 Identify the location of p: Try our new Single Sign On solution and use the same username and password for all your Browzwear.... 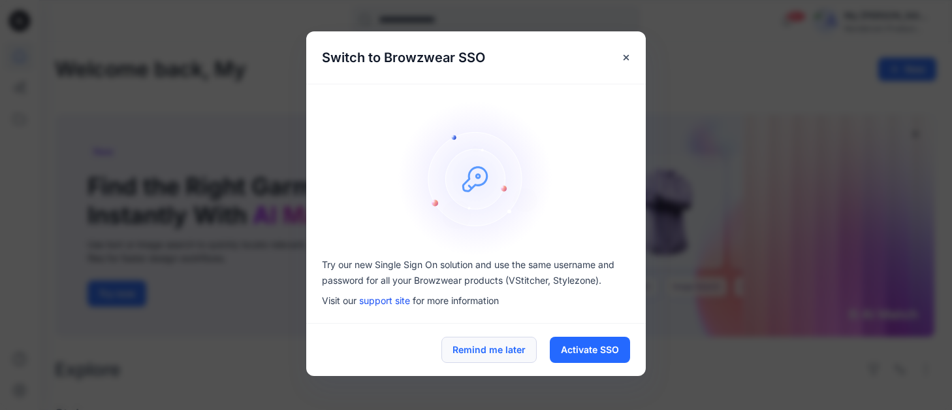
(476, 272).